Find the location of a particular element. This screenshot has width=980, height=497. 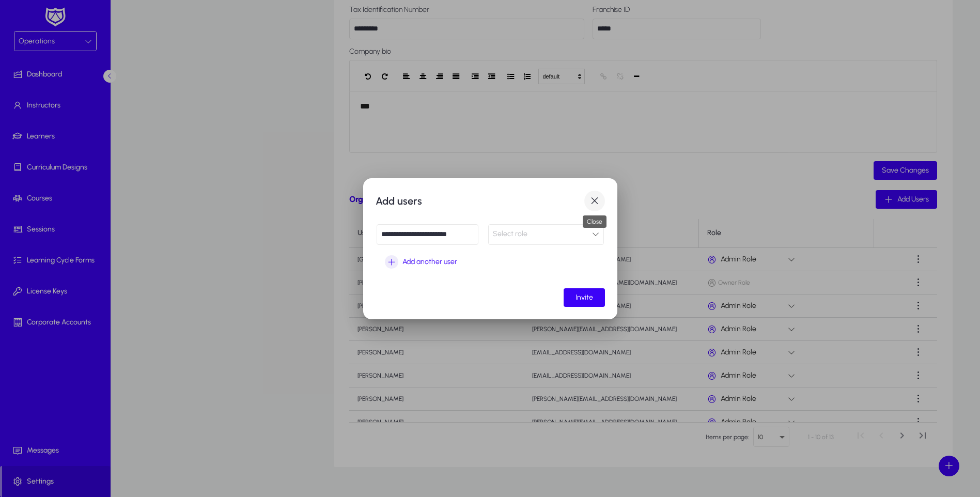

button: Add another user is located at coordinates (421, 262).